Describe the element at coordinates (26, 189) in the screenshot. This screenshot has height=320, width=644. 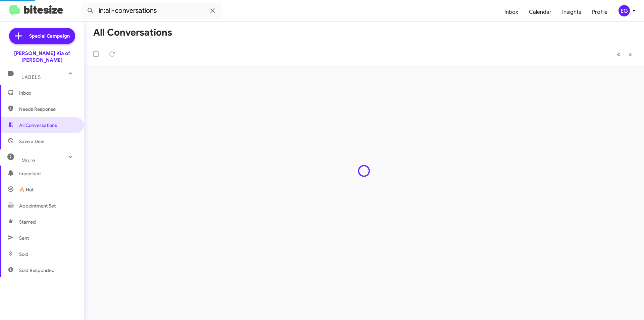
I see `span: 🔥 Hot` at that location.